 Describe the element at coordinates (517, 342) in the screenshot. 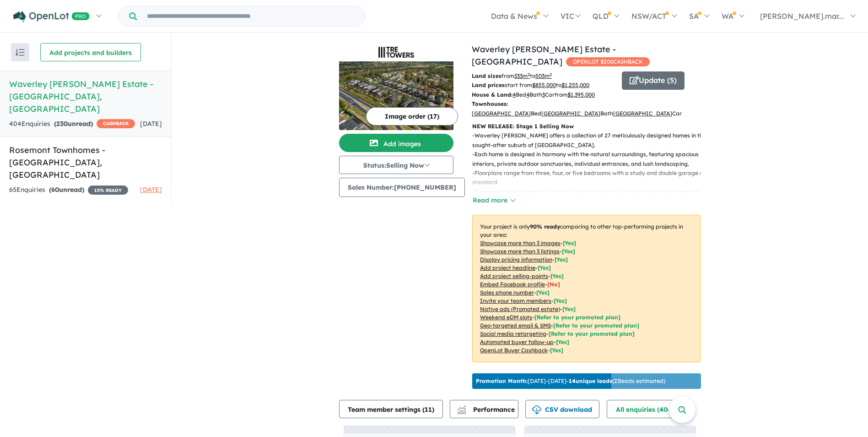

I see `u: Automated buyer follow-up` at that location.